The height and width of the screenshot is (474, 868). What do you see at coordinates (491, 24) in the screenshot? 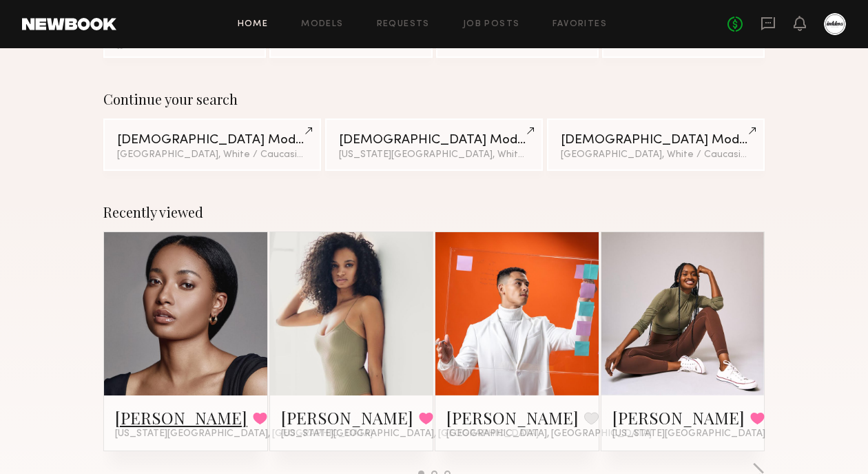
I see `a: Job Posts` at bounding box center [491, 24].